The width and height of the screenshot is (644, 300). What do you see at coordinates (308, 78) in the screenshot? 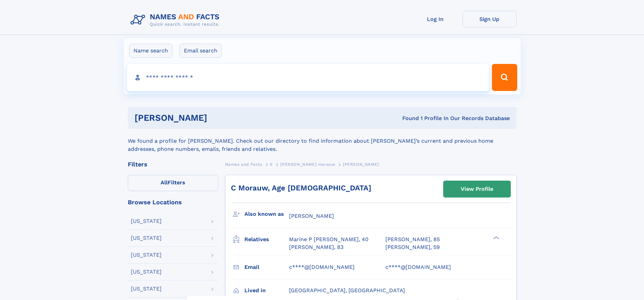
I see `input: search input` at bounding box center [308, 78].